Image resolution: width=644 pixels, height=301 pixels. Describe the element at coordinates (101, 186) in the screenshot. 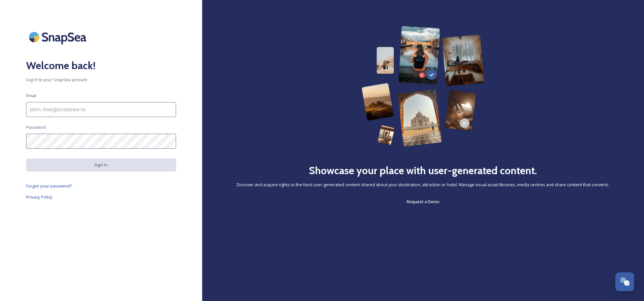

I see `a: Forgot your password?` at that location.